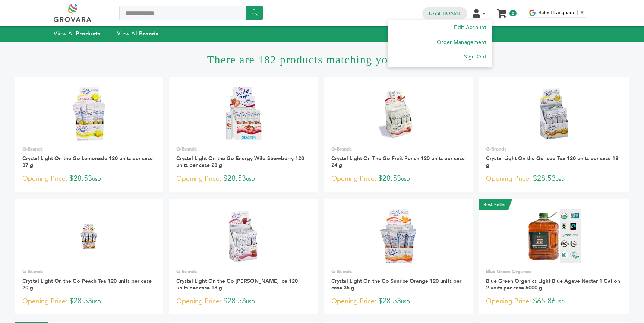 This screenshot has width=644, height=323. Describe the element at coordinates (88, 34) in the screenshot. I see `strong: Products` at that location.